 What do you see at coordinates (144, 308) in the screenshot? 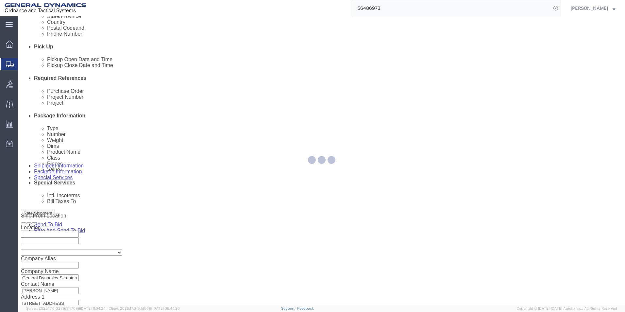
I see `span: Client: 2025.17.0-5dd568f` at bounding box center [144, 308].